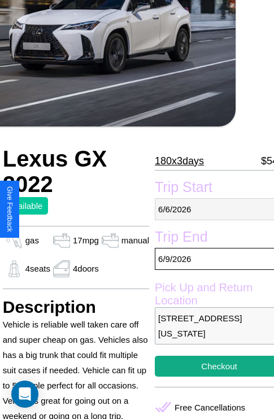 The image size is (274, 419). What do you see at coordinates (210, 407) in the screenshot?
I see `p: Free Cancellations` at bounding box center [210, 407].